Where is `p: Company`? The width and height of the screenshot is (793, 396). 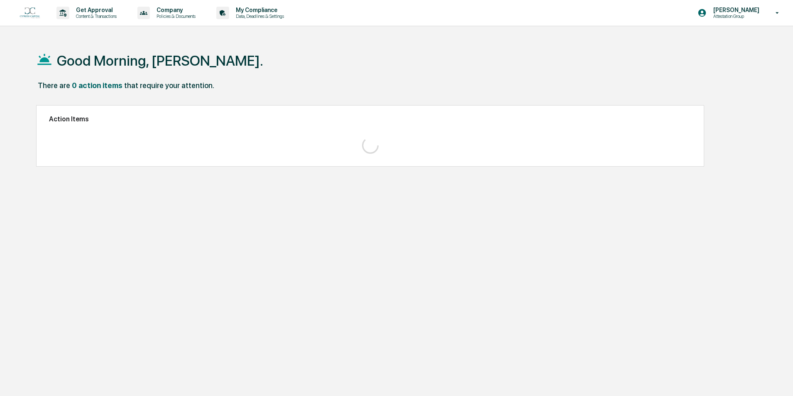 p: Company is located at coordinates (175, 10).